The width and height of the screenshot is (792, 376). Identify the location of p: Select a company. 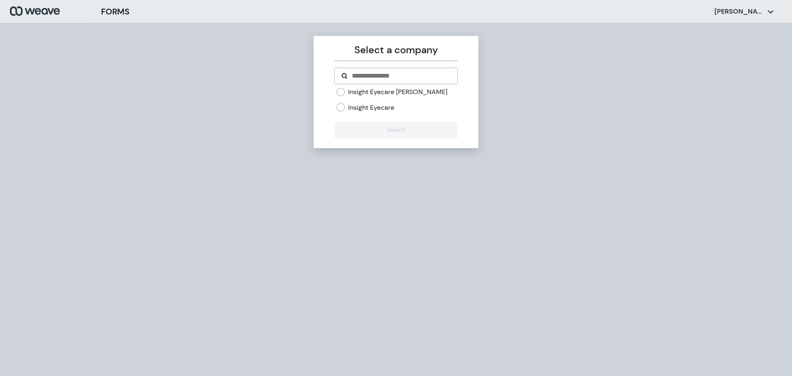
(396, 50).